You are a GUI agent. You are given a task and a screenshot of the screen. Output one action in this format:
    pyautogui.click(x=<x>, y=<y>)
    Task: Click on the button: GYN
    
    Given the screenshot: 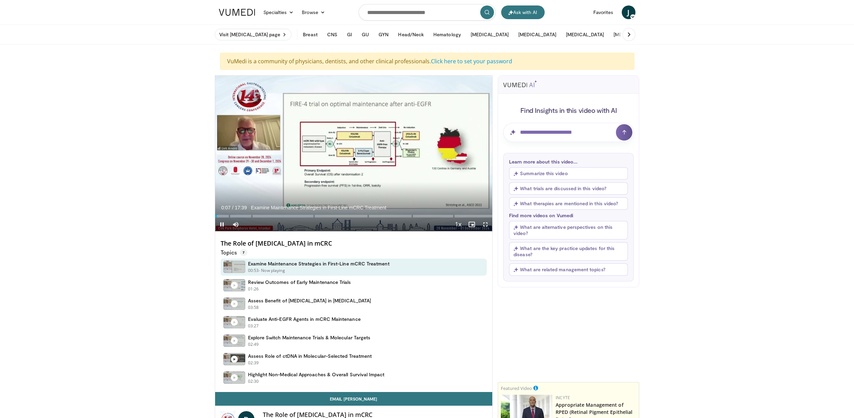 What is the action you would take?
    pyautogui.click(x=383, y=35)
    